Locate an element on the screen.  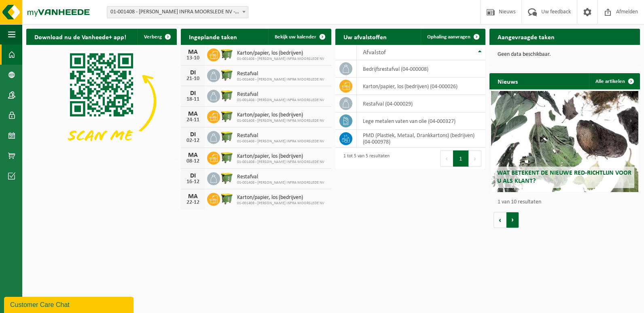
p: Geen data beschikbaar. is located at coordinates (565, 55).